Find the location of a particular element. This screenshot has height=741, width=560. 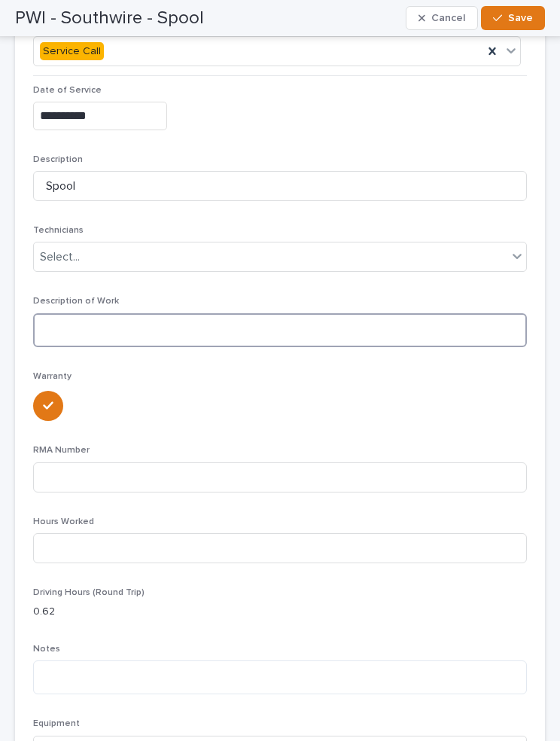

span: Notes is located at coordinates (47, 650).